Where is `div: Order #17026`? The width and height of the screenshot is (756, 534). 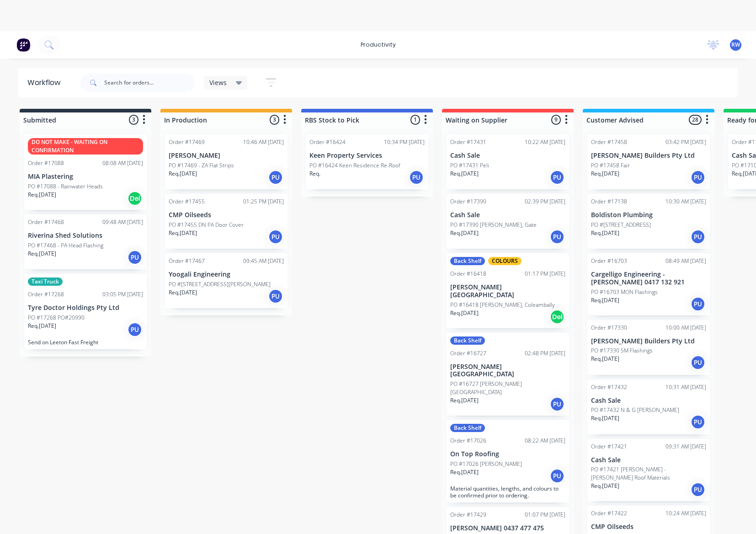
div: Order #17026 is located at coordinates (468, 441).